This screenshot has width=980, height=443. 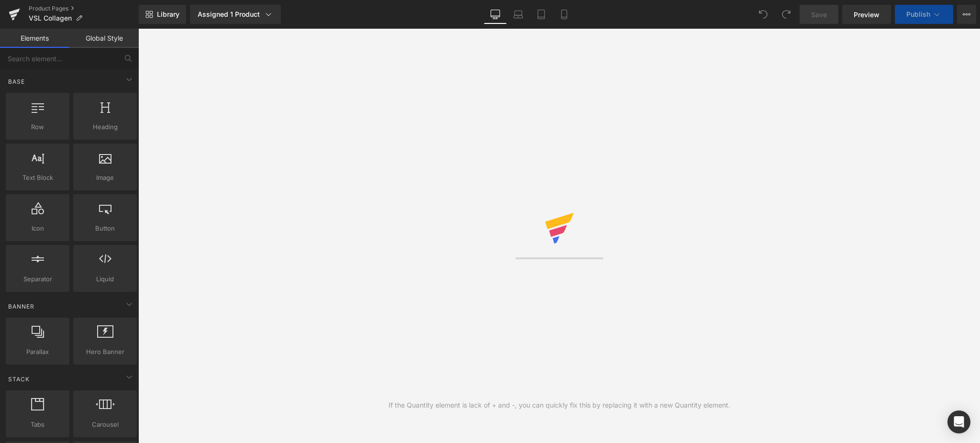 What do you see at coordinates (105, 178) in the screenshot?
I see `span: Image` at bounding box center [105, 178].